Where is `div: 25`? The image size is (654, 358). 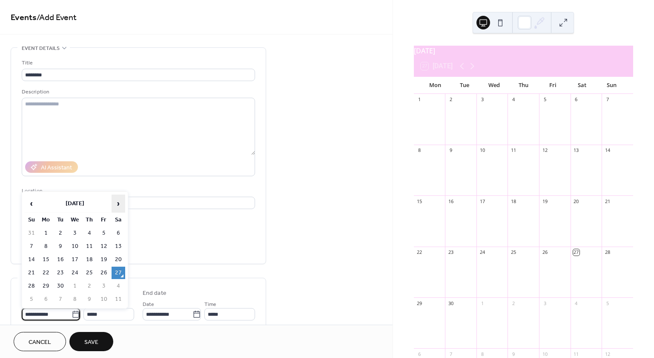
div: 25 is located at coordinates (513, 252).